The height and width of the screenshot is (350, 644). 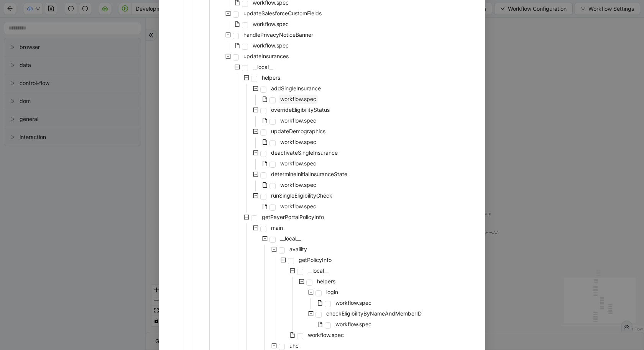 I want to click on span: runSingleEligibilityCheck, so click(x=301, y=196).